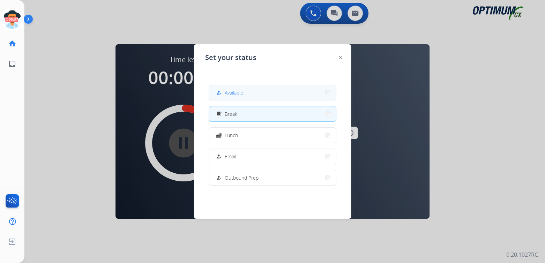 This screenshot has width=545, height=263. Describe the element at coordinates (230, 156) in the screenshot. I see `span: Email` at that location.